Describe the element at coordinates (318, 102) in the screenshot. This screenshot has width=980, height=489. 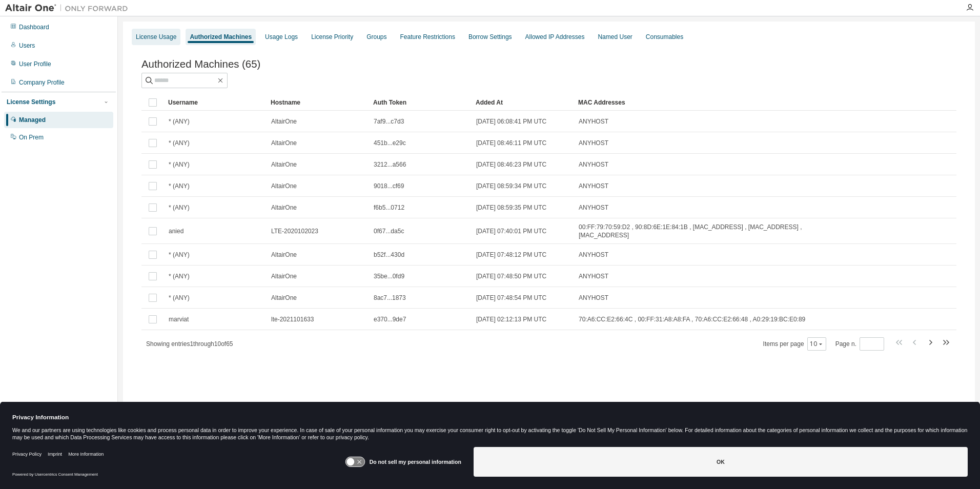
I see `div: Hostname` at that location.